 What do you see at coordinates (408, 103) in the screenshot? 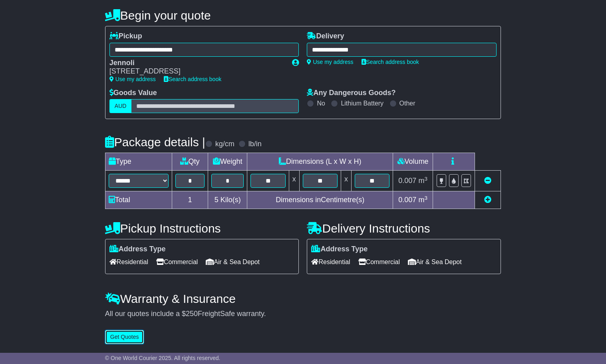
I see `label: Other` at bounding box center [408, 103].